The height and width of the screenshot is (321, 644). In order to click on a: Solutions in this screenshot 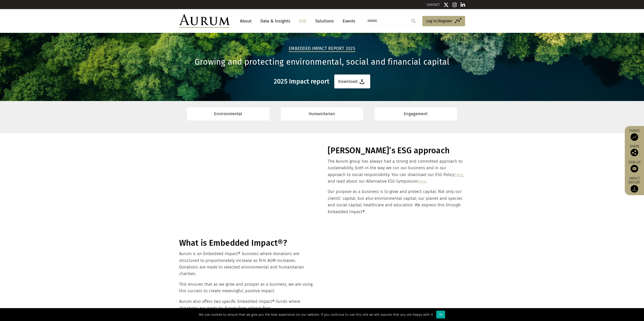, I will do `click(325, 21)`.